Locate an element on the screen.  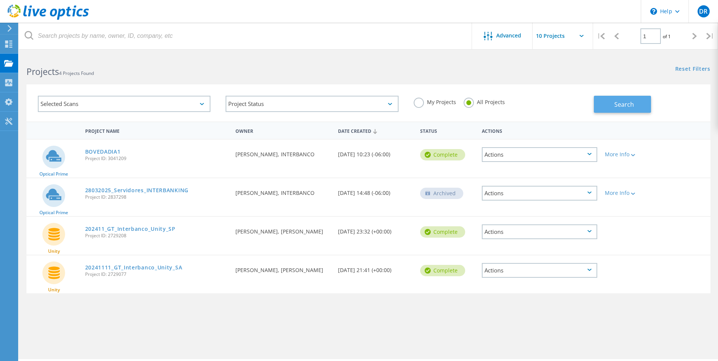
span: Project ID: 3041209 is located at coordinates (157, 159).